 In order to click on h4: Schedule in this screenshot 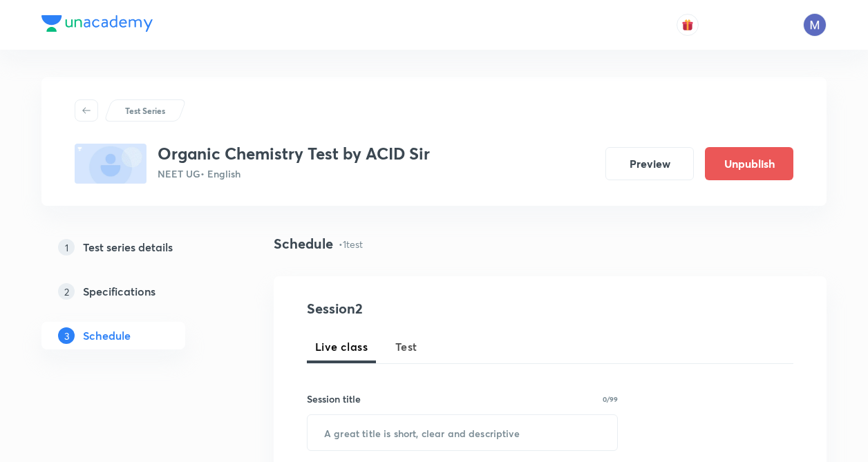, I will do `click(304, 244)`.